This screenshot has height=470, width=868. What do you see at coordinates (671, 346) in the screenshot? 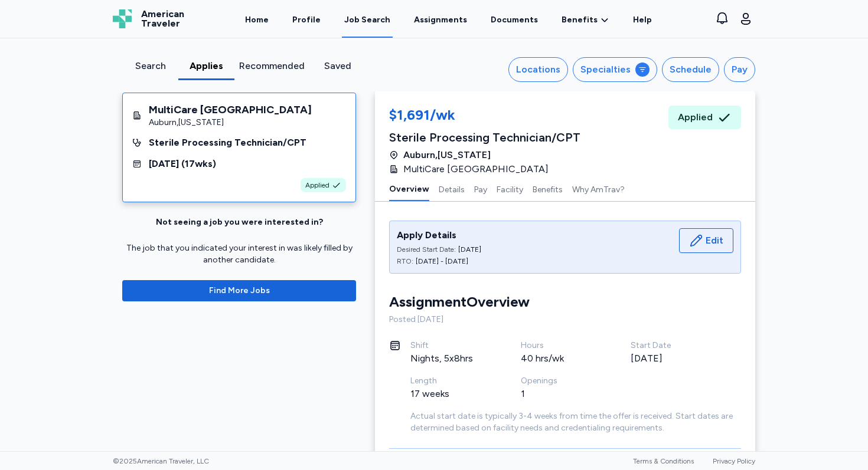
I see `div: Start Date` at bounding box center [671, 346].